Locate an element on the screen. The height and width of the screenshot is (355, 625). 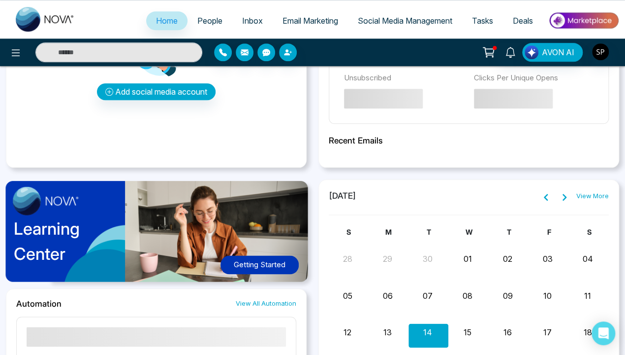
img: Market-place.gif is located at coordinates (583, 20).